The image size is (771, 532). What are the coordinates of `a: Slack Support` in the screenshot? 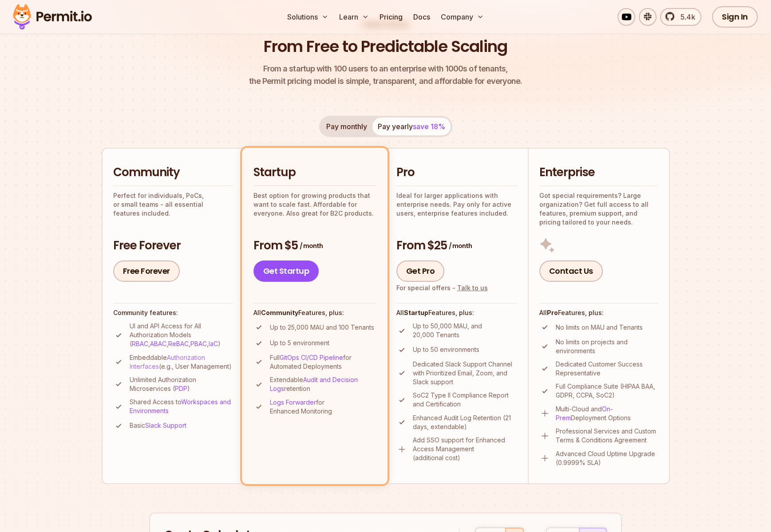 It's located at (165, 425).